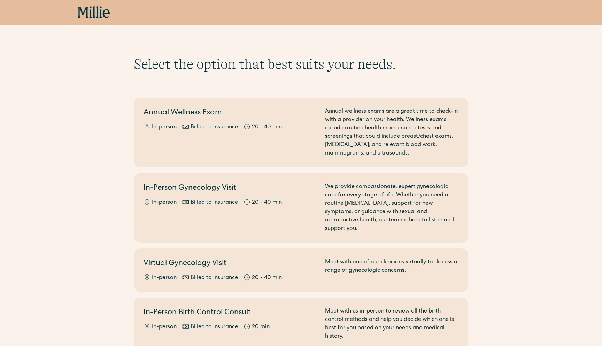  What do you see at coordinates (301, 208) in the screenshot?
I see `a: In-Person Gynecology VisitIn-personBilled to insurance20 - 40 minWe provide compassionate, expert...` at bounding box center [301, 208].